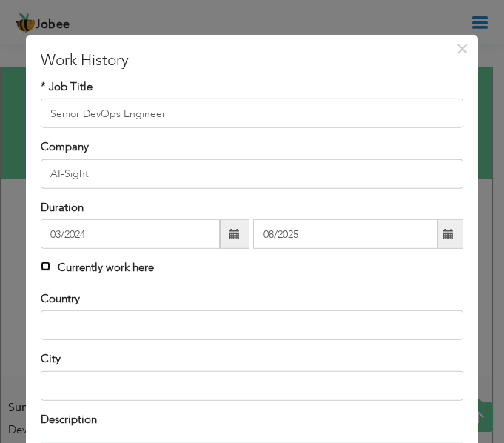 This screenshot has width=504, height=443. I want to click on label: Company, so click(65, 147).